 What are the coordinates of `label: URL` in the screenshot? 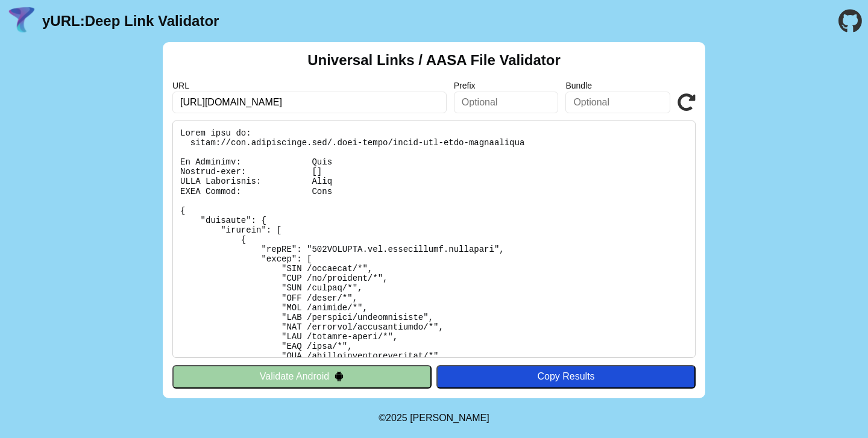 It's located at (309, 86).